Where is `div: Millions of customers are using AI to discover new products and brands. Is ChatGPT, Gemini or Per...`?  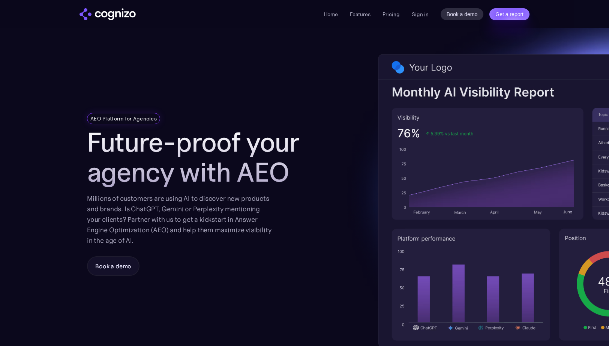 div: Millions of customers are using AI to discover new products and brands. Is ChatGPT, Gemini or Per... is located at coordinates (179, 219).